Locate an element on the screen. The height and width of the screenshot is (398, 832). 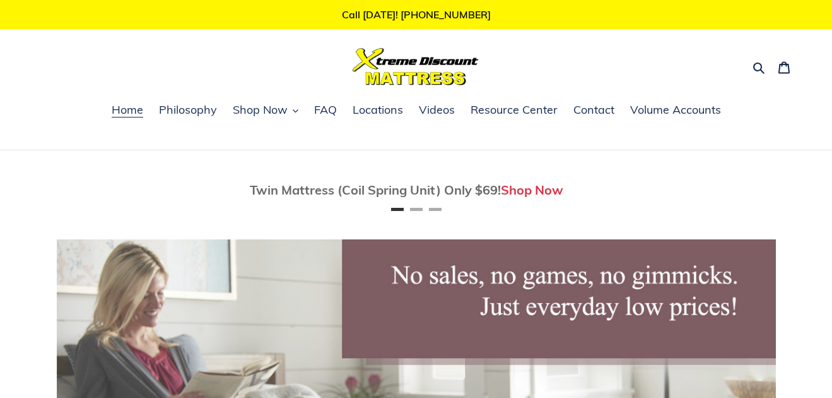
a: Shop Now is located at coordinates (532, 189).